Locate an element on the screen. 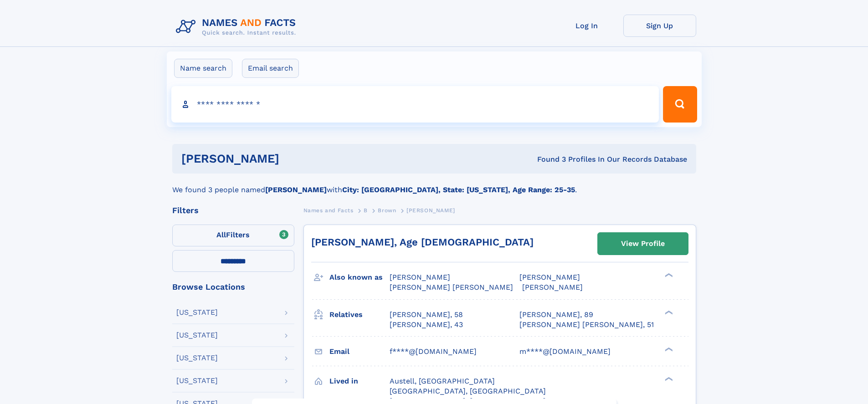 This screenshot has width=868, height=404. label: Filters is located at coordinates (233, 235).